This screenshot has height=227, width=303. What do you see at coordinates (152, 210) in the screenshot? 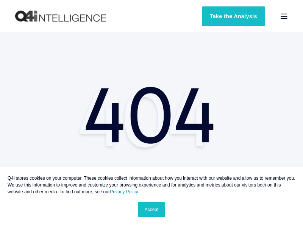
I see `a: Accept` at bounding box center [152, 210].